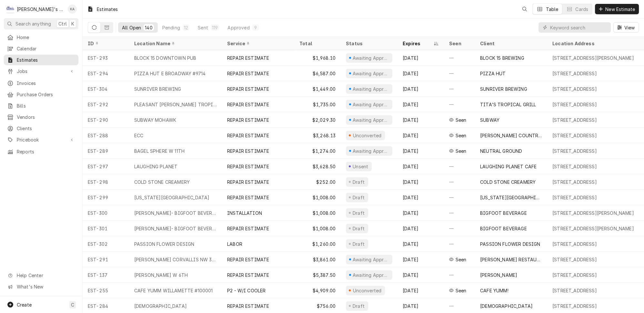 The image size is (644, 313). Describe the element at coordinates (361, 166) in the screenshot. I see `div: Unsent` at that location.